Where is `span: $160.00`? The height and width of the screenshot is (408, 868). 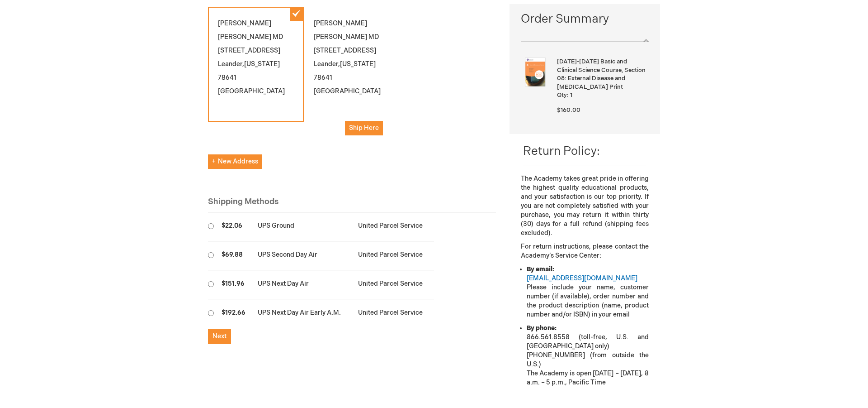 span: $160.00 is located at coordinates (569, 110).